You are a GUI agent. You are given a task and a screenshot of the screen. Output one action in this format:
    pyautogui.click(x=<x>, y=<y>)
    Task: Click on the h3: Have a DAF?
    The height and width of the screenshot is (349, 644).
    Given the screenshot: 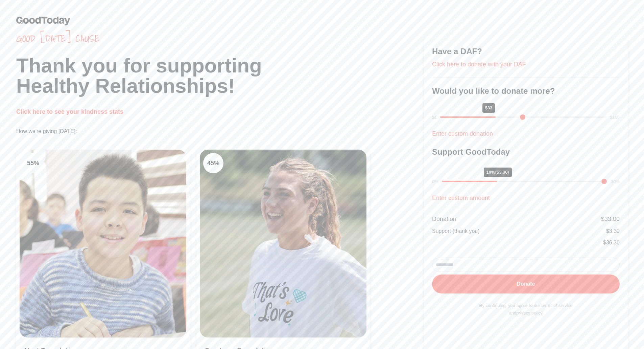 What is the action you would take?
    pyautogui.click(x=525, y=52)
    